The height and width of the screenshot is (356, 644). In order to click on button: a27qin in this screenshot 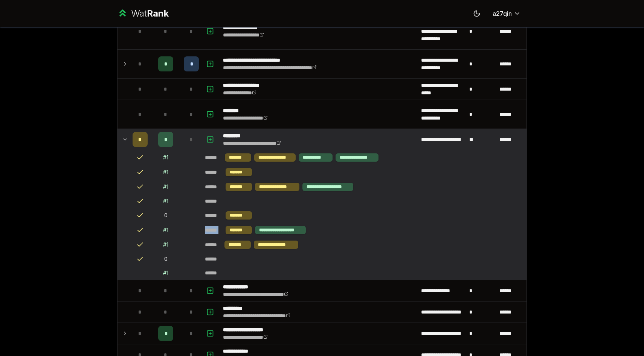, I will do `click(507, 14)`.